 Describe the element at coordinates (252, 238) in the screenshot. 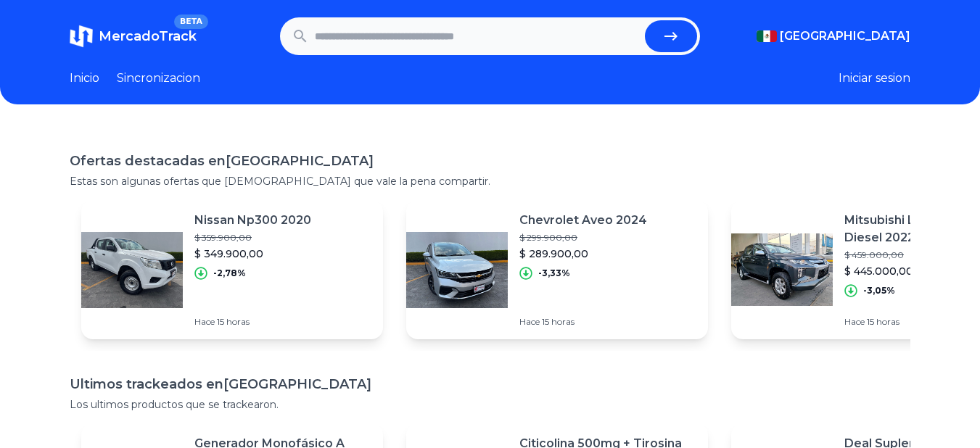

I see `p: $ 359.900,00` at that location.